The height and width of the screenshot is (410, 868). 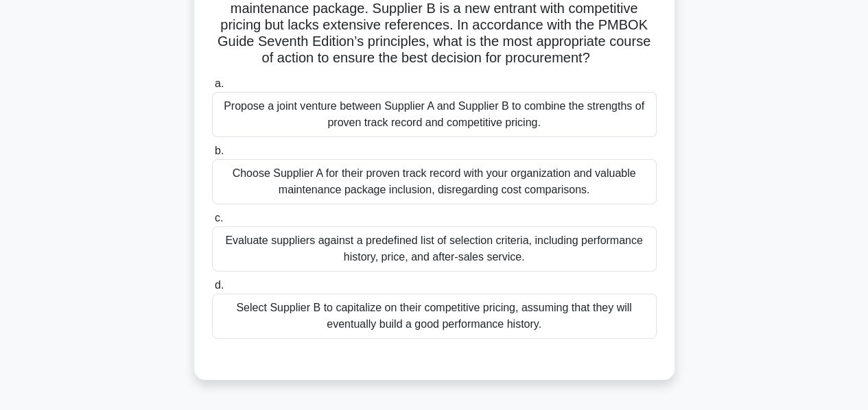 What do you see at coordinates (219, 151) in the screenshot?
I see `span: b.` at bounding box center [219, 151].